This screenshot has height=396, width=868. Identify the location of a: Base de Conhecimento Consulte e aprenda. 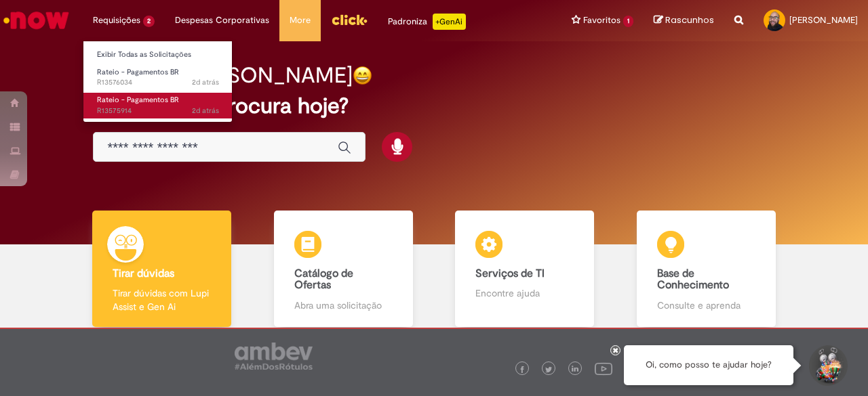
(706, 269).